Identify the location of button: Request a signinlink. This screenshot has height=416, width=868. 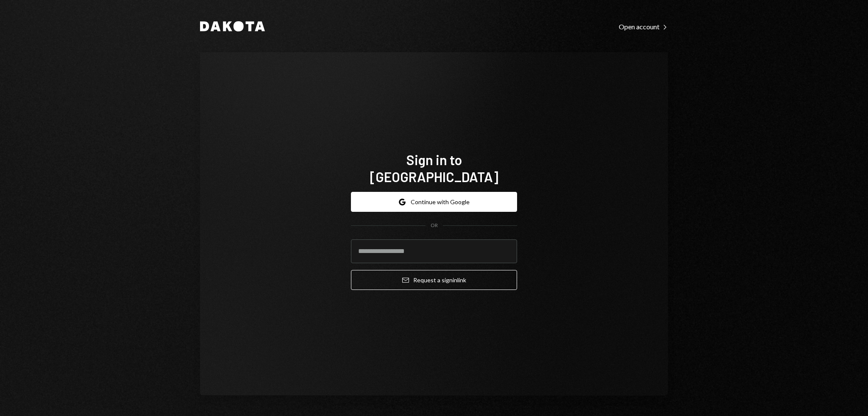
(434, 280).